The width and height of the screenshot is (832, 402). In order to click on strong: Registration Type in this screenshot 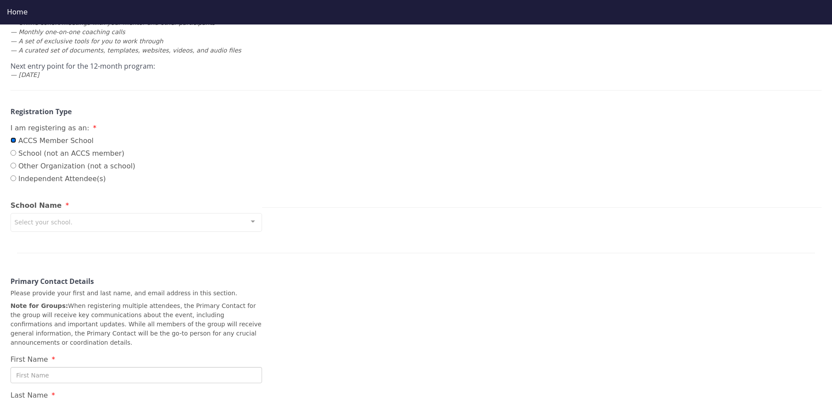, I will do `click(41, 111)`.